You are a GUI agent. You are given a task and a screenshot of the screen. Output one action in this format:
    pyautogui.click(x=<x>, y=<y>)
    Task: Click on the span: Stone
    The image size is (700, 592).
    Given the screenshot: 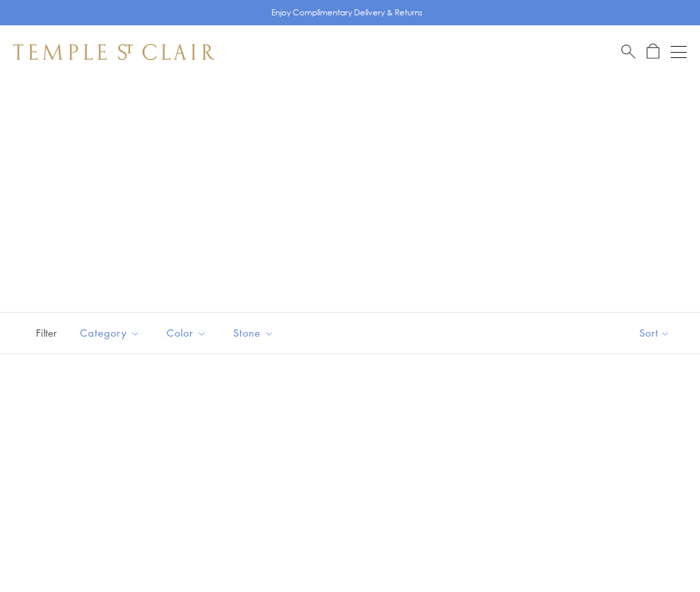 What is the action you would take?
    pyautogui.click(x=255, y=333)
    